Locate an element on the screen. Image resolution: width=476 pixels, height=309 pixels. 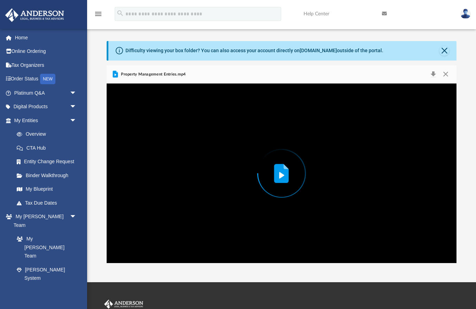
a: My Blueprint is located at coordinates (47, 190).